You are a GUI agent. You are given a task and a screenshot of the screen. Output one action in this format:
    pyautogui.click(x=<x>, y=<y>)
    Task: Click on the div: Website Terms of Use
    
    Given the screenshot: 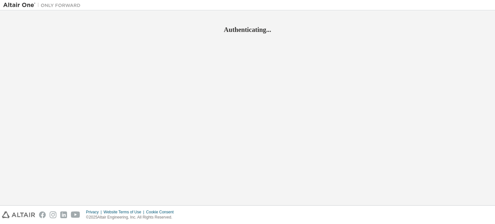 What is the action you would take?
    pyautogui.click(x=125, y=212)
    